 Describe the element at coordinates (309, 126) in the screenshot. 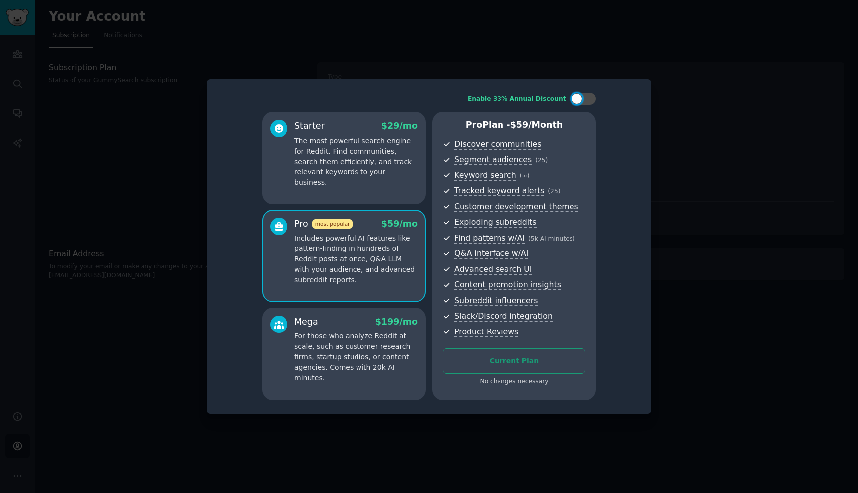

I see `div: Starter` at that location.